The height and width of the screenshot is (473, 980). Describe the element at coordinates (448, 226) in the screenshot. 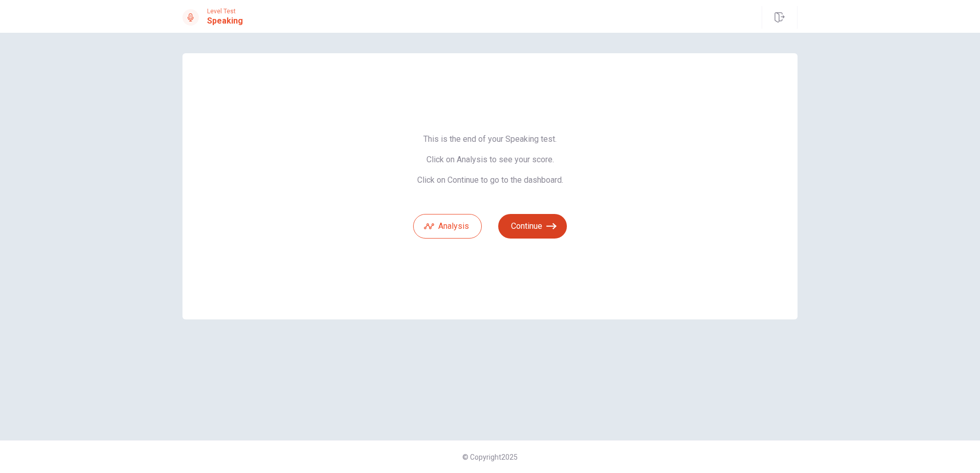

I see `a: Analysis` at that location.